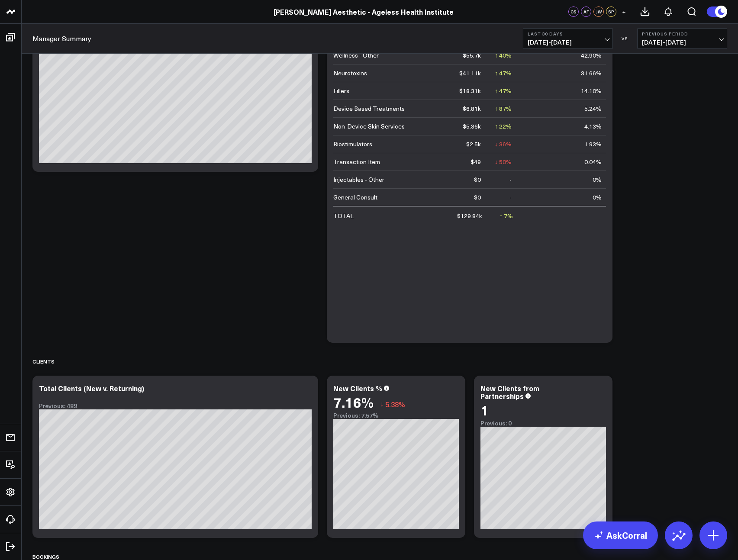  Describe the element at coordinates (369, 126) in the screenshot. I see `div: Non-Device Skin Services` at that location.